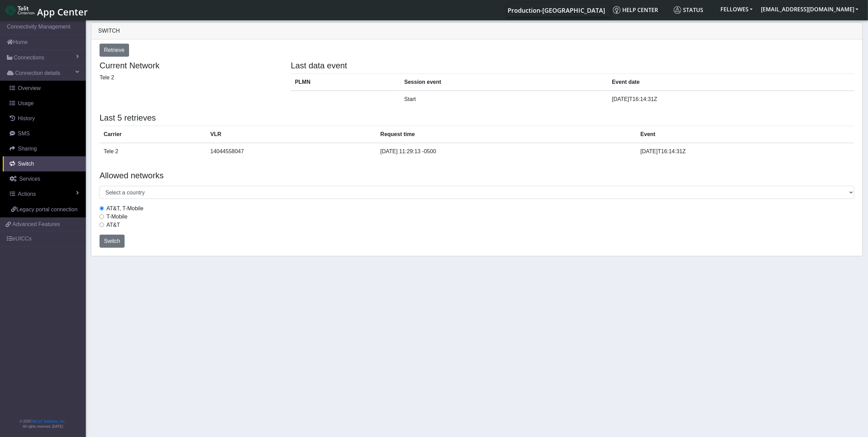  Describe the element at coordinates (689, 10) in the screenshot. I see `span: Status` at that location.